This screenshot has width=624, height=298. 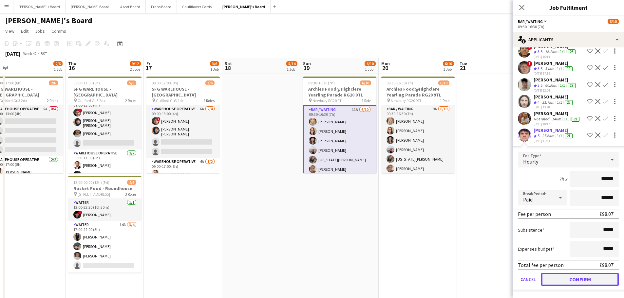 What do you see at coordinates (530, 21) in the screenshot?
I see `span: Bar / Waiting` at bounding box center [530, 21].